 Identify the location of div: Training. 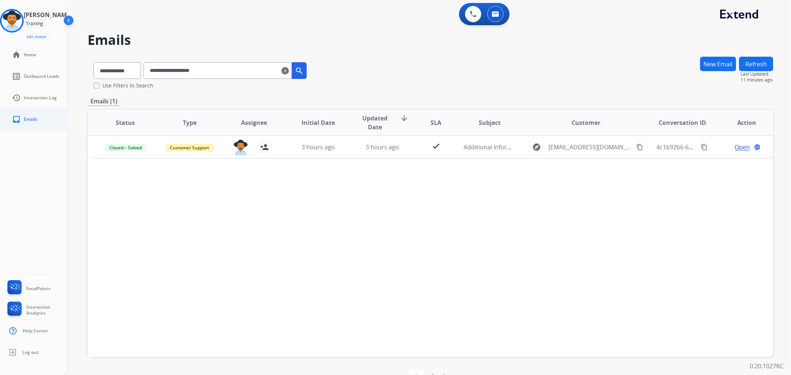
(35, 24).